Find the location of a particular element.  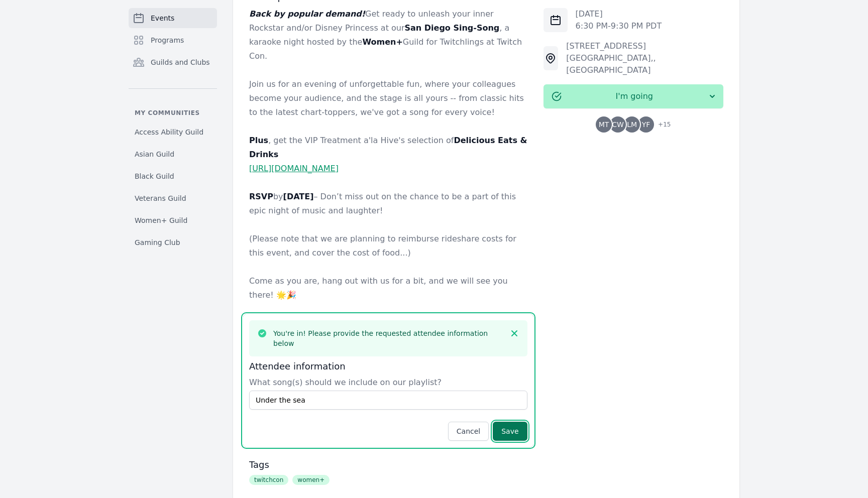

nav: Sidebar is located at coordinates (173, 129).